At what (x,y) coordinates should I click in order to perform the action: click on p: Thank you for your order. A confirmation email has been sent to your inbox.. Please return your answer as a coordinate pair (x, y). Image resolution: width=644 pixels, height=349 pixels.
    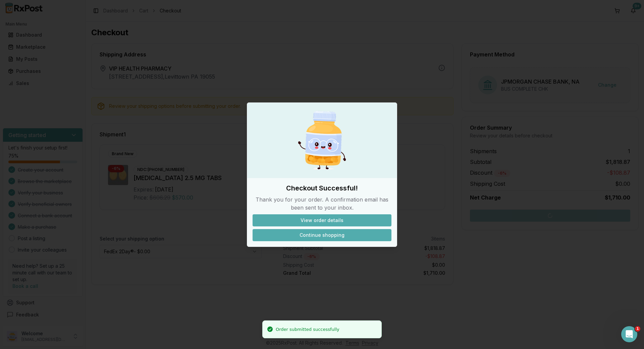
    Looking at the image, I should click on (322, 203).